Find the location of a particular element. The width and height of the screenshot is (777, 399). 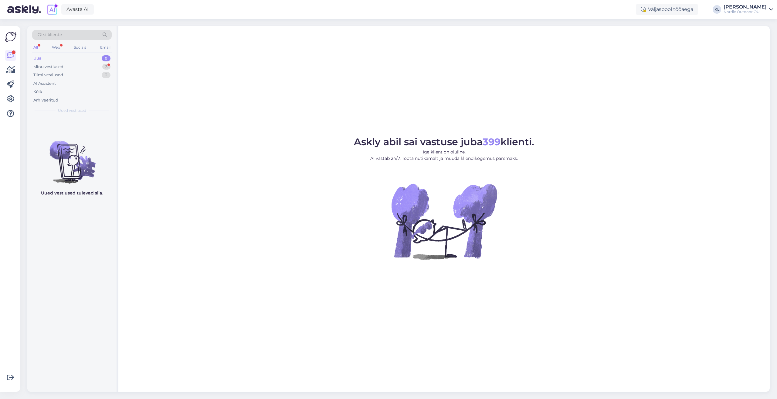

a: Avasta AI is located at coordinates (77, 9).